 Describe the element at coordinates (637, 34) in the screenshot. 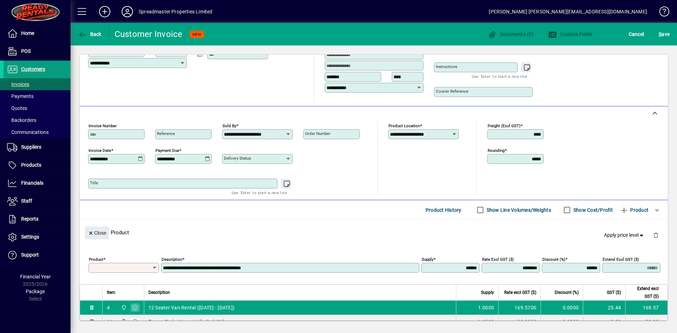

I see `button: Cancel` at that location.